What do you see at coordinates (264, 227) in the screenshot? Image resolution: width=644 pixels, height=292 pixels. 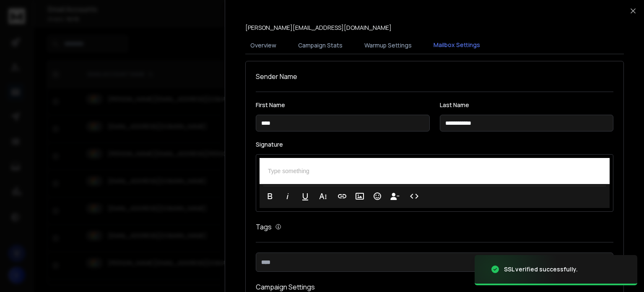 I see `h1: Tags` at bounding box center [264, 227].